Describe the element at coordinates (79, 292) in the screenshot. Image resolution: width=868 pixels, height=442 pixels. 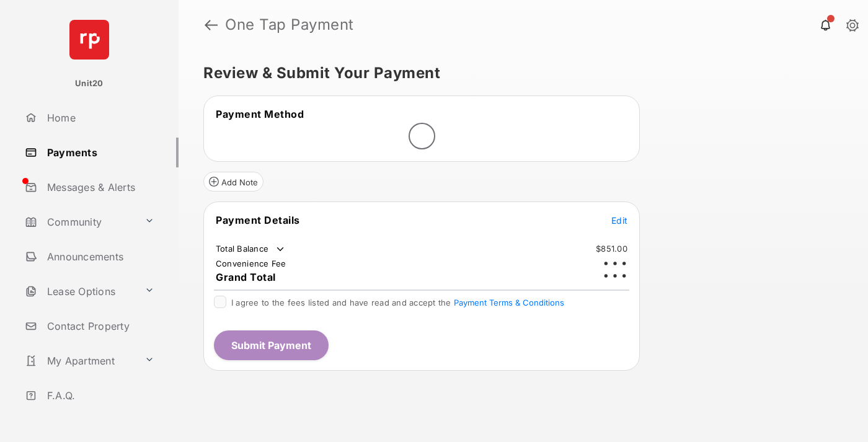
I see `a: Lease Options` at that location.